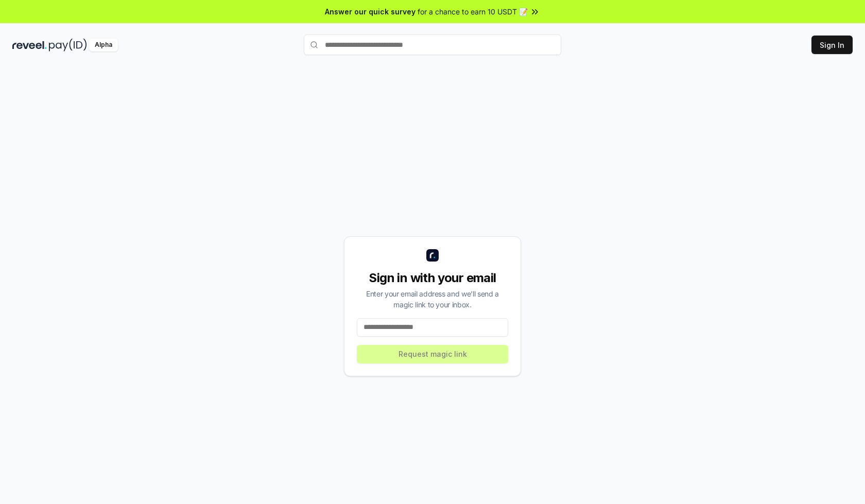  I want to click on div: Sign in with your email, so click(432, 278).